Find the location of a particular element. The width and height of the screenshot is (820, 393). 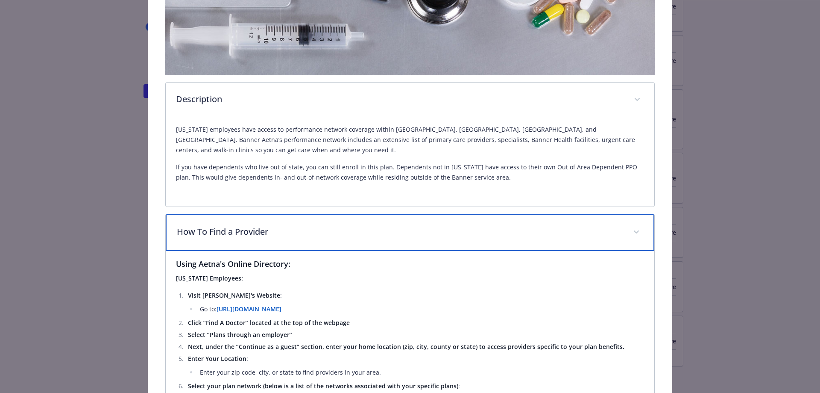

li: Go to: is located at coordinates (421, 309).